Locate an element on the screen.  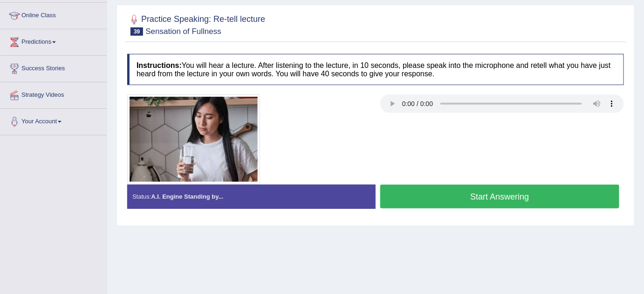
h2: Practice Speaking: Re-tell lecture is located at coordinates (196, 24).